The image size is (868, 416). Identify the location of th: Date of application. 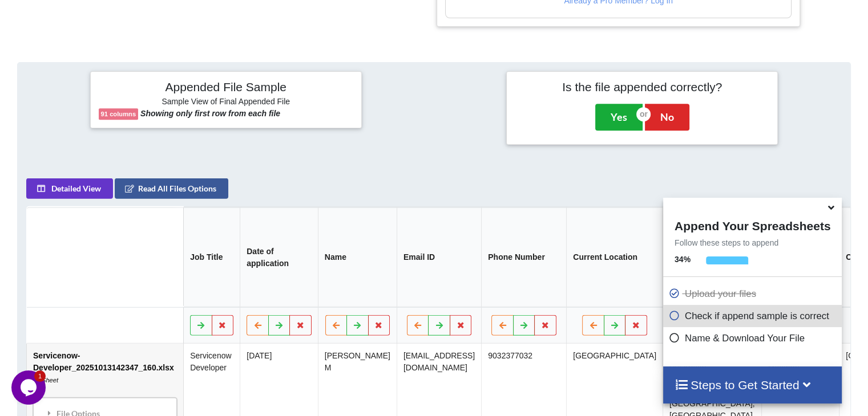
(278, 257).